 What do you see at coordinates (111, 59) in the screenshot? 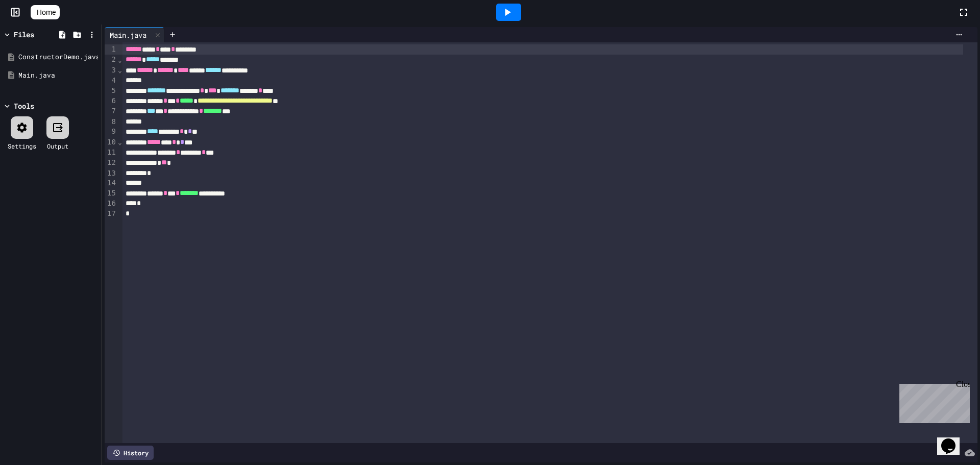
I see `div: 2` at bounding box center [111, 59].